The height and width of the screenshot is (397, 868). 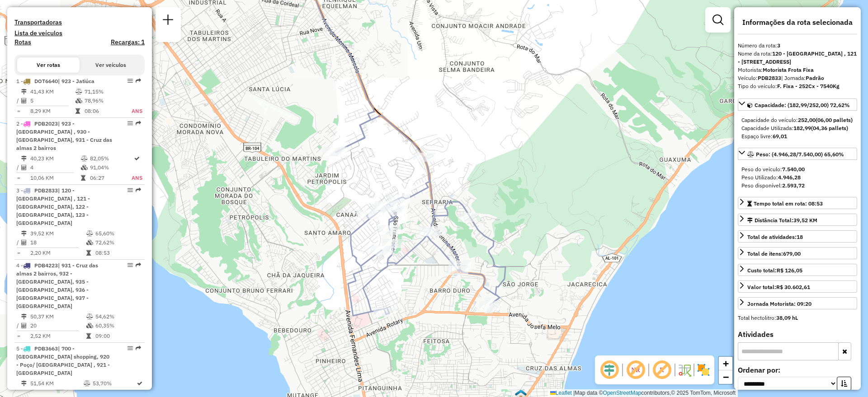 I want to click on div: Tipo do veículo:, so click(x=798, y=87).